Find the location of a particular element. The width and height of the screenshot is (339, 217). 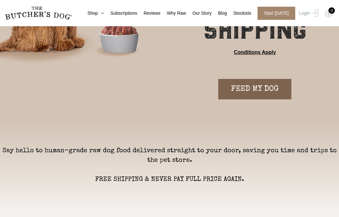

a: Shop is located at coordinates (93, 13).